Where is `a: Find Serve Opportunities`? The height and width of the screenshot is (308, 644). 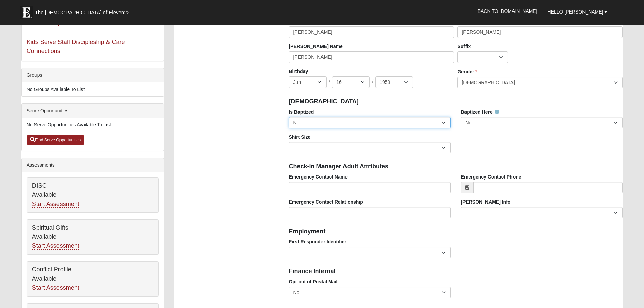 a: Find Serve Opportunities is located at coordinates (55, 140).